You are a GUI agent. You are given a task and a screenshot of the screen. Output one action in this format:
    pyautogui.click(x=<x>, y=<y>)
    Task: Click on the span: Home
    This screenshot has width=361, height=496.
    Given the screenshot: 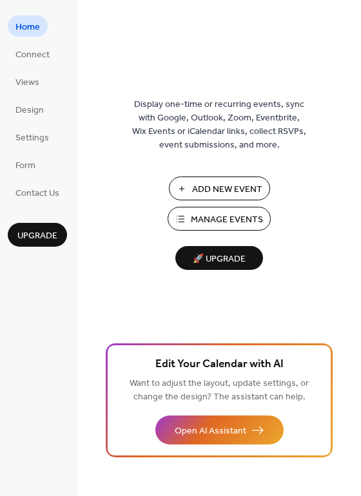 What is the action you would take?
    pyautogui.click(x=28, y=27)
    